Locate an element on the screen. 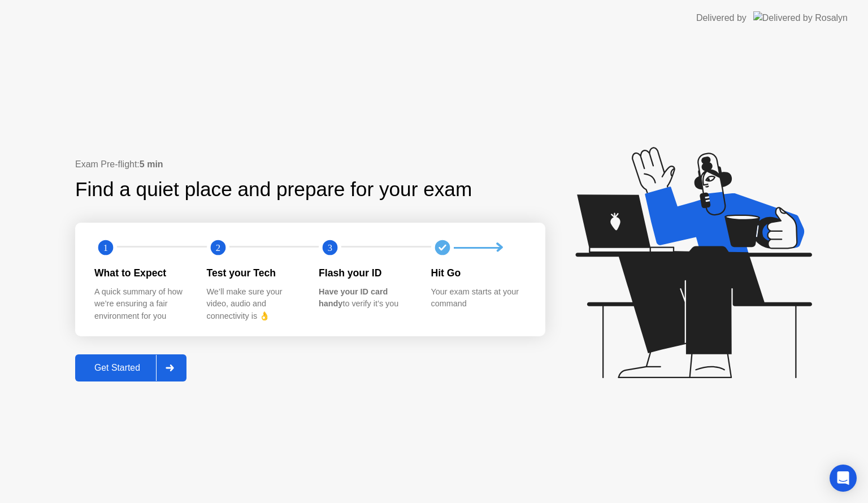  img: Delivered by Rosalyn is located at coordinates (800, 17).